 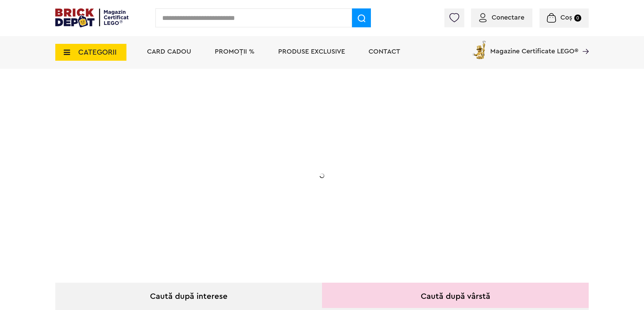 I want to click on a: PROMOȚII %, so click(x=234, y=52).